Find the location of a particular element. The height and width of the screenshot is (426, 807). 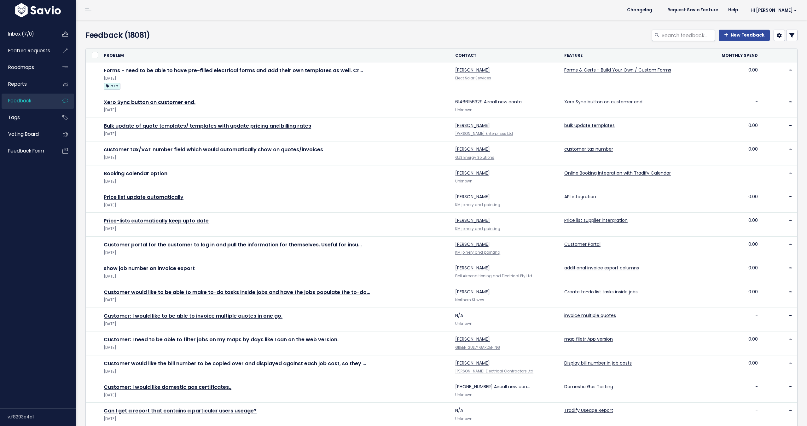

h4: Feedback (18081) is located at coordinates (201, 35).